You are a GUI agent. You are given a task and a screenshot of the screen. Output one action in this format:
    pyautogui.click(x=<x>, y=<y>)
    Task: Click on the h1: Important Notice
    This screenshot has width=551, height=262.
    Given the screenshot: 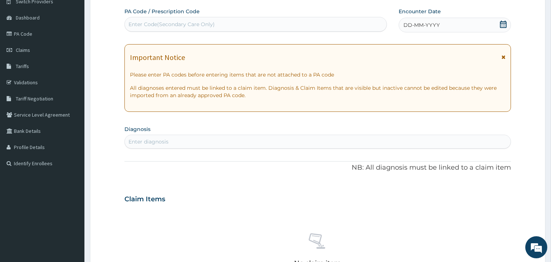 What is the action you would take?
    pyautogui.click(x=158, y=57)
    